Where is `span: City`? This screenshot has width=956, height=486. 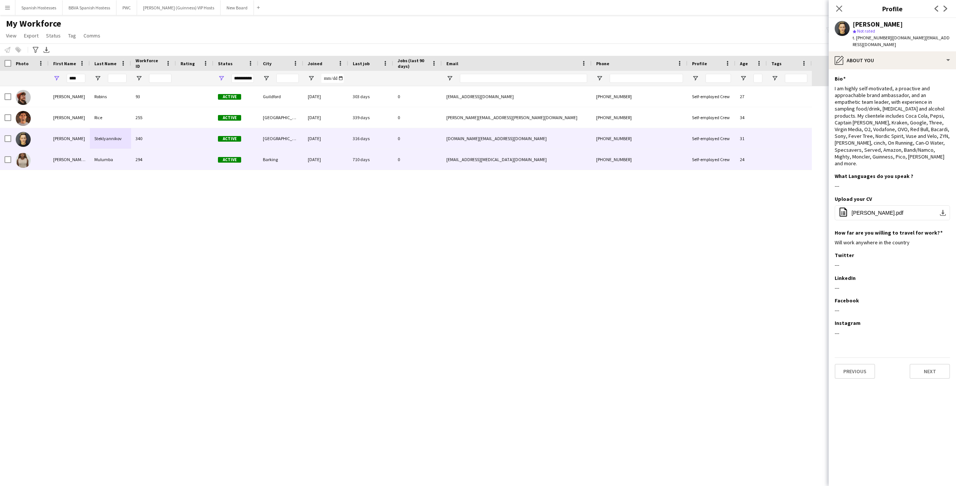 span: City is located at coordinates (267, 63).